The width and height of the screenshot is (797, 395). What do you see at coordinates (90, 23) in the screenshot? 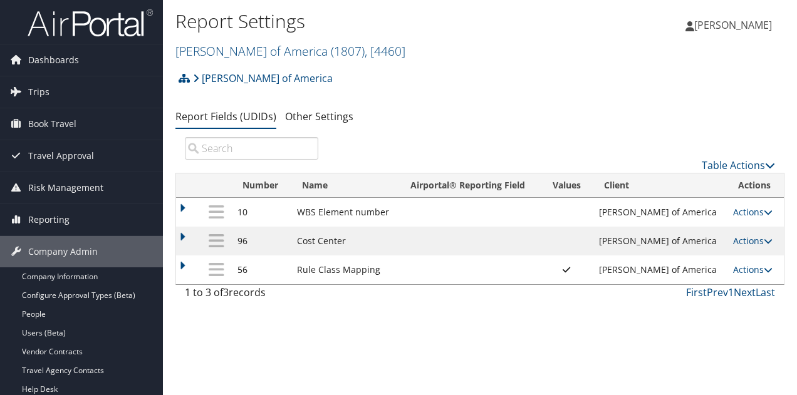
I see `img: airportal-logo.png` at bounding box center [90, 23].